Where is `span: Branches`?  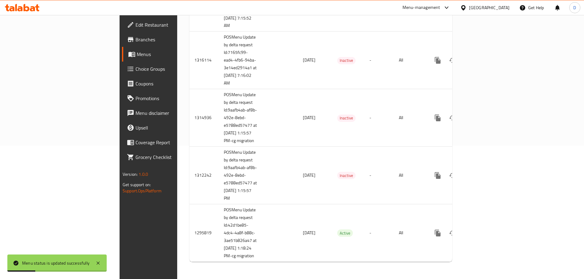 span: Branches is located at coordinates (174, 40).